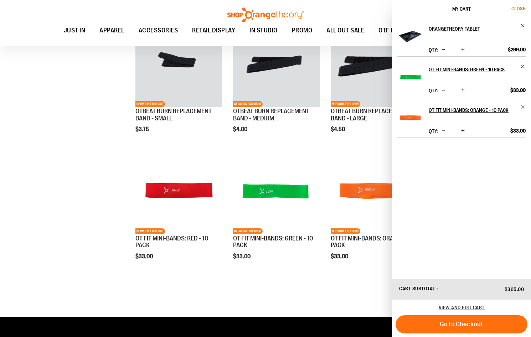 The height and width of the screenshot is (337, 531). What do you see at coordinates (158, 30) in the screenshot?
I see `span: ACCESSORIES` at bounding box center [158, 30].